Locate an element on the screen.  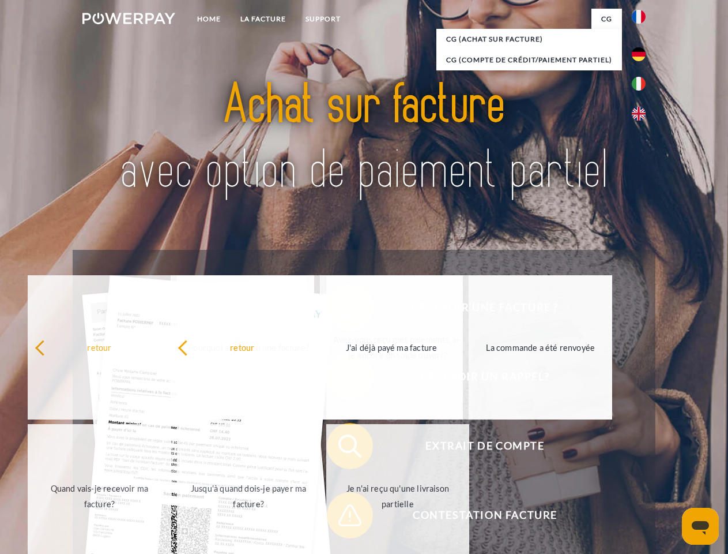
div: Je n'ai reçu qu'une livraison partielle is located at coordinates (398, 496).